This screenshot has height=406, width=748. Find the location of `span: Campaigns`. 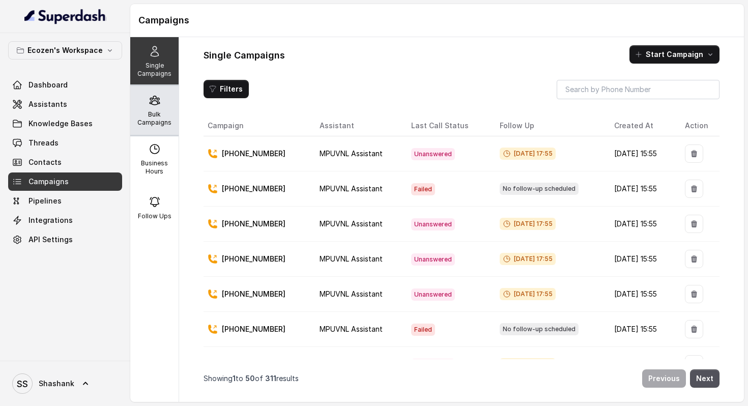

span: Campaigns is located at coordinates (48, 182).